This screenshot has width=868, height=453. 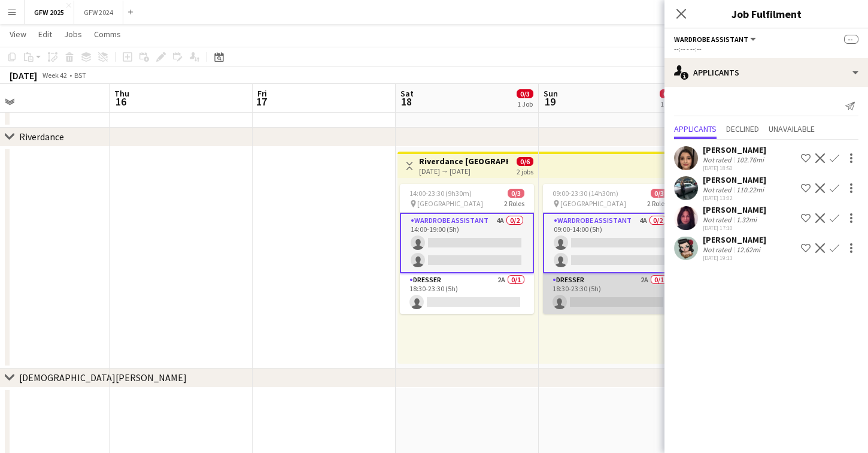 What do you see at coordinates (99, 12) in the screenshot?
I see `button: GFW 2024` at bounding box center [99, 12].